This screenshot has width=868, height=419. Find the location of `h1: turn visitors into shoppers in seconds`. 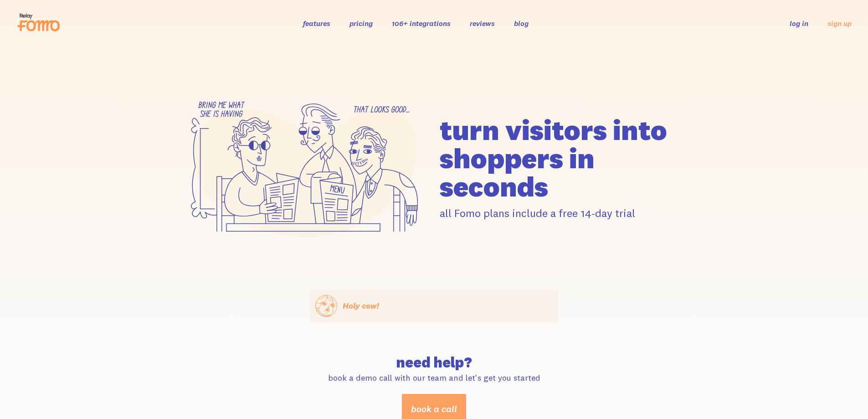

h1: turn visitors into shoppers in seconds is located at coordinates (564, 158).